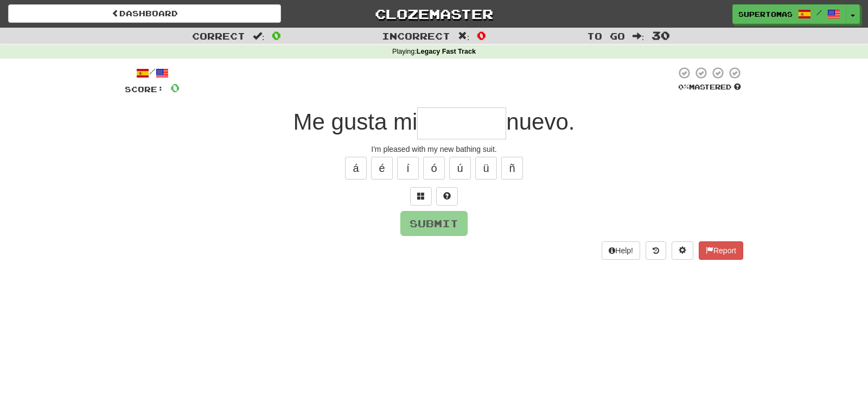  I want to click on span: Correct, so click(218, 36).